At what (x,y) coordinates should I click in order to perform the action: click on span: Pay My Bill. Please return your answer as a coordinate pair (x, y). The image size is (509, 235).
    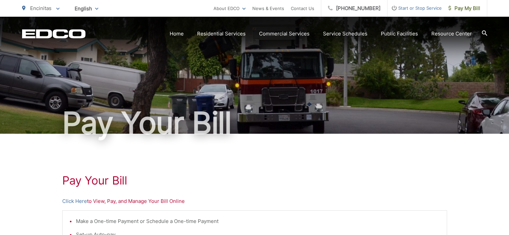
    Looking at the image, I should click on (464, 8).